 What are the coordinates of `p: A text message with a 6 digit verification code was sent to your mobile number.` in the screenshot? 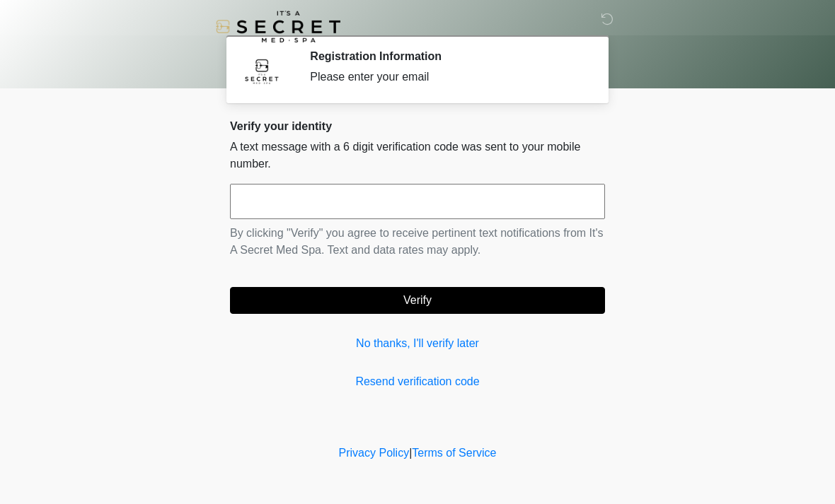 It's located at (418, 155).